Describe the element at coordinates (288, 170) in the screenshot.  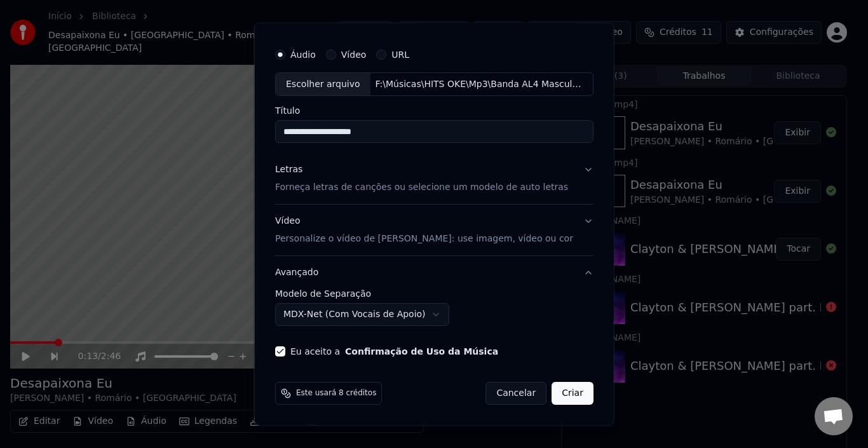
I see `div: Letras` at that location.